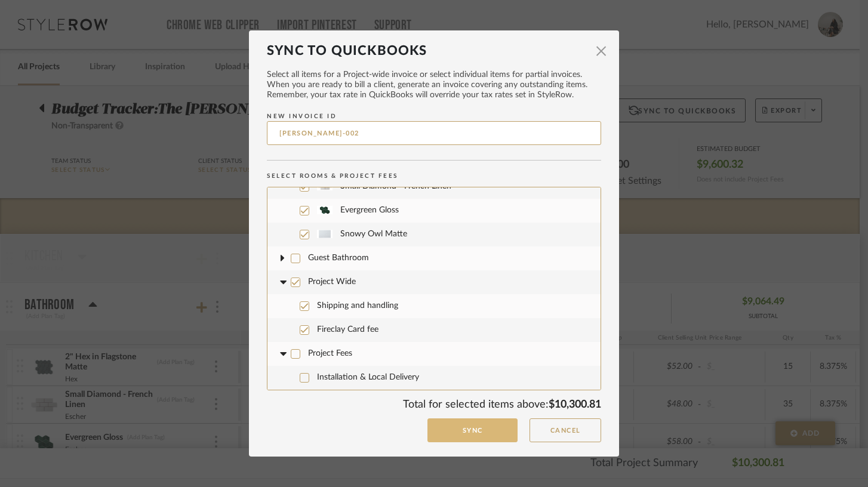  I want to click on span: Evergreen Gloss, so click(466, 210).